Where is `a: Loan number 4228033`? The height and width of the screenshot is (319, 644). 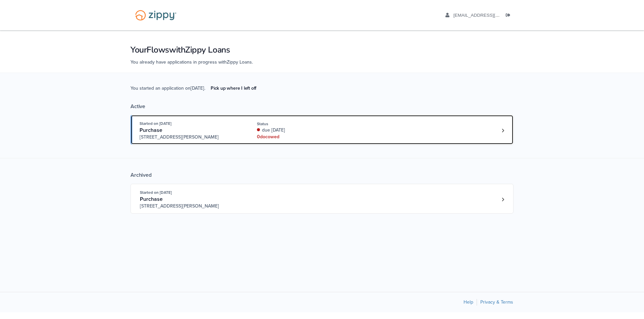
a: Loan number 4228033 is located at coordinates (502, 131).